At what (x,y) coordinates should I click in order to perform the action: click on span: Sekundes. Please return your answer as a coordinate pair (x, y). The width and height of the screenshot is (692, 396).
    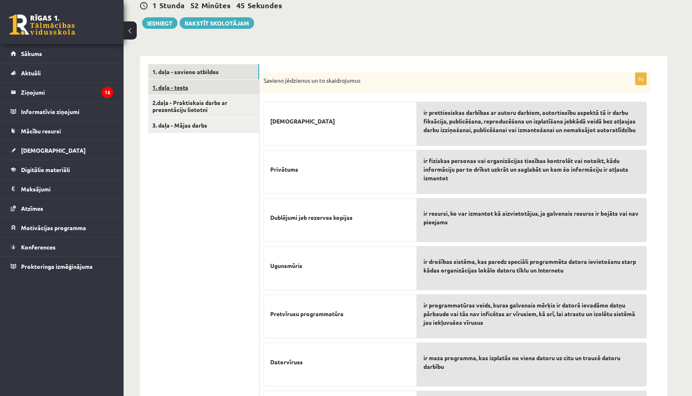
    Looking at the image, I should click on (265, 5).